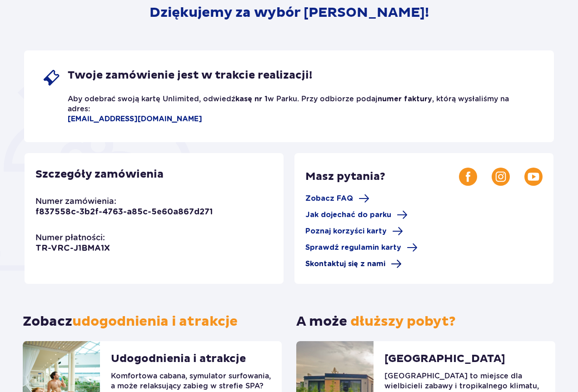  What do you see at coordinates (376, 321) in the screenshot?
I see `p: A może` at bounding box center [376, 321].